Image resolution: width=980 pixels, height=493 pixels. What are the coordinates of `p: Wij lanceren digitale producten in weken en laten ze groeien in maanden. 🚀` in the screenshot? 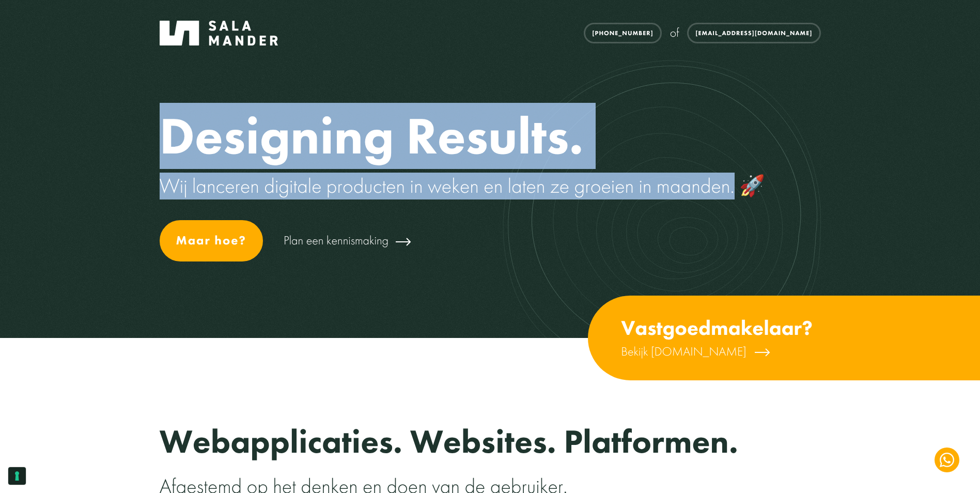 It's located at (490, 186).